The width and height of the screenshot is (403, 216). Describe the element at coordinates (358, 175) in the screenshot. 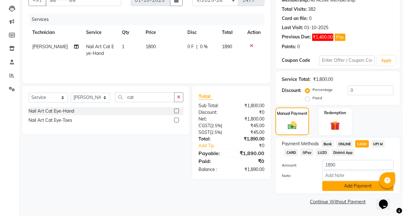

I see `input: Add Note` at that location.